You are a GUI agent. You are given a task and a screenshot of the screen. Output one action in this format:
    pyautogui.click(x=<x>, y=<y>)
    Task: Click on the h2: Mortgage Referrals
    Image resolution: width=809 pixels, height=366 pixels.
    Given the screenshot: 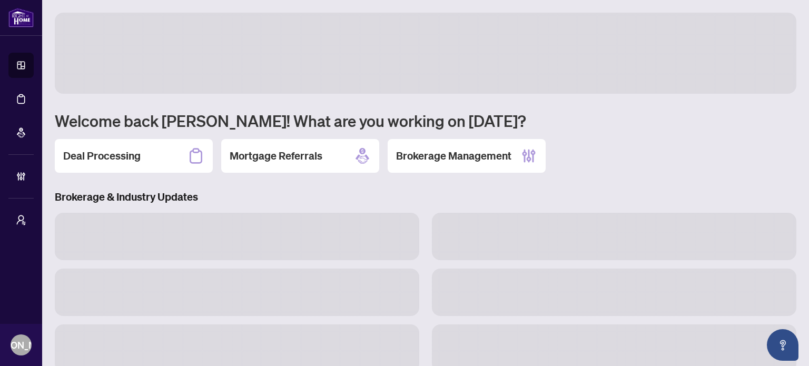 What is the action you would take?
    pyautogui.click(x=276, y=156)
    